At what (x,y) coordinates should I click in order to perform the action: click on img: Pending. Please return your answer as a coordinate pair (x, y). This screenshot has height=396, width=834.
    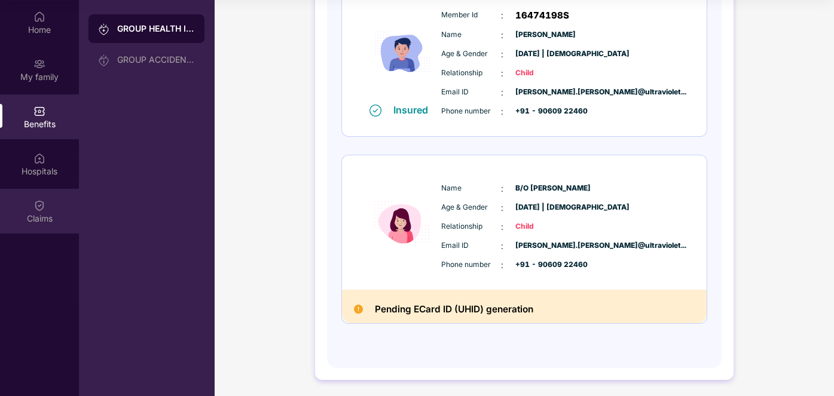
    Looking at the image, I should click on (358, 309).